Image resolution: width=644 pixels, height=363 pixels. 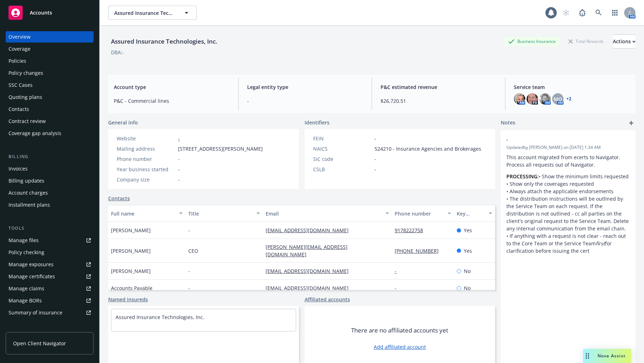 I want to click on a: Report a Bug, so click(x=582, y=13).